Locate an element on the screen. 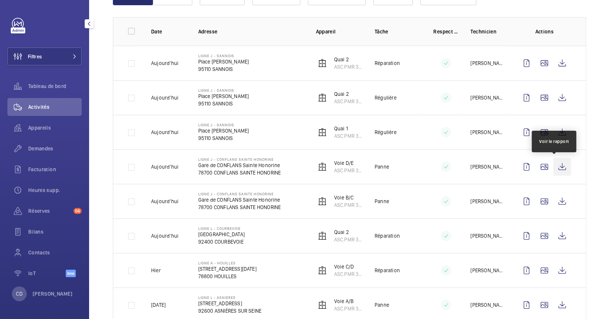  p: Voie A/B is located at coordinates (348, 301).